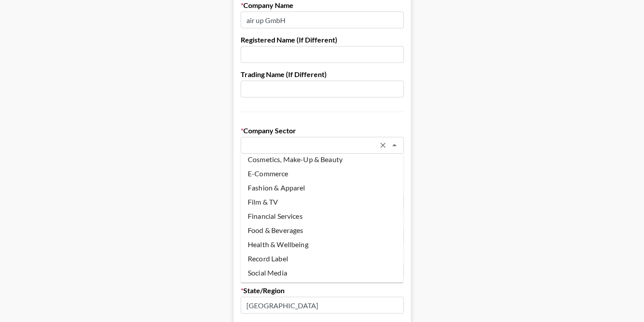 The width and height of the screenshot is (644, 322). I want to click on li: Record Label, so click(322, 259).